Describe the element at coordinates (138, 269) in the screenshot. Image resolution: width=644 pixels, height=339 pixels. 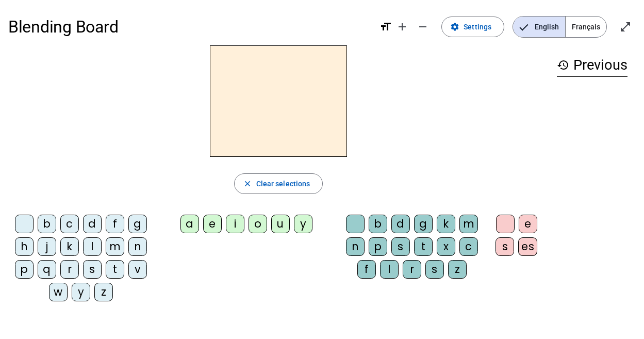
I see `div: v` at that location.